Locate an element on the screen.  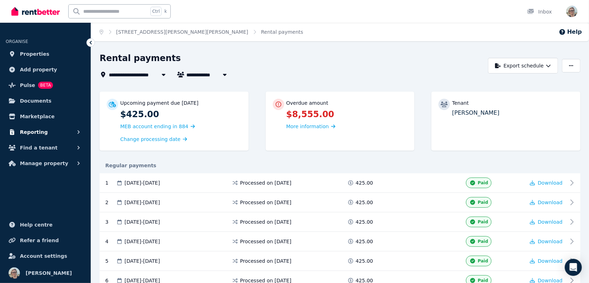
div: 1 is located at coordinates (111, 183).